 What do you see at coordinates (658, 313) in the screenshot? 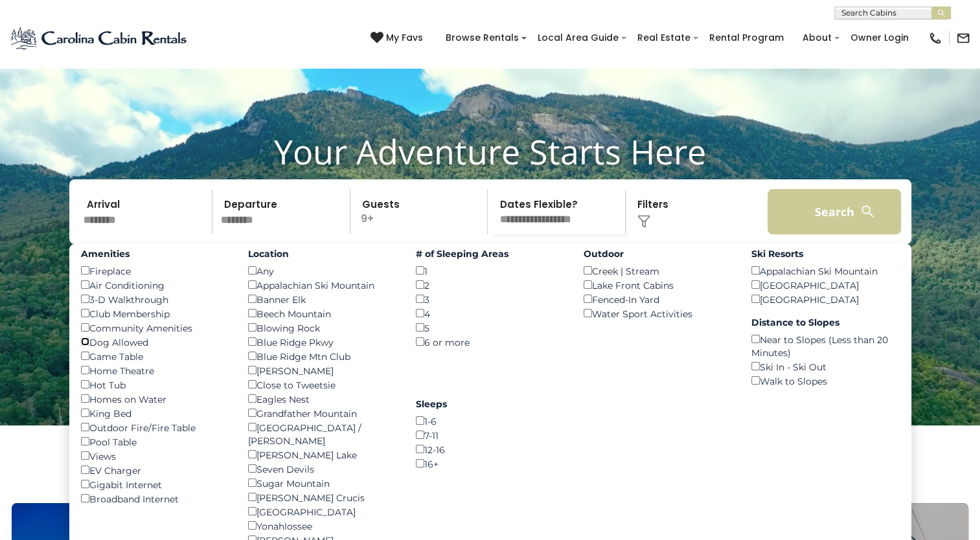
I see `div: Water Sport Activities` at bounding box center [658, 313].